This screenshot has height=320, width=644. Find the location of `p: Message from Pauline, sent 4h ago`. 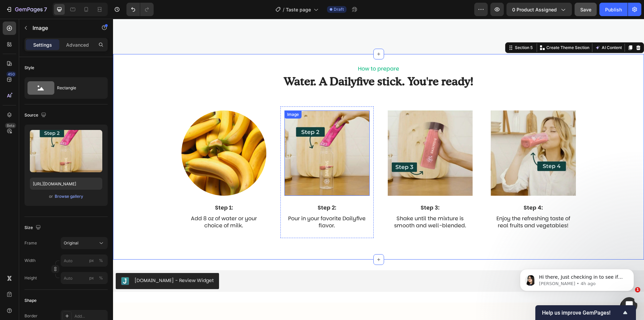

p: Message from Pauline, sent 4h ago is located at coordinates (72, 29).